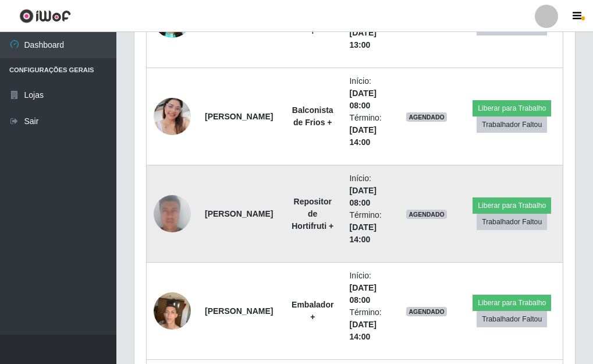  Describe the element at coordinates (312, 310) in the screenshot. I see `strong: Embalador +` at that location.